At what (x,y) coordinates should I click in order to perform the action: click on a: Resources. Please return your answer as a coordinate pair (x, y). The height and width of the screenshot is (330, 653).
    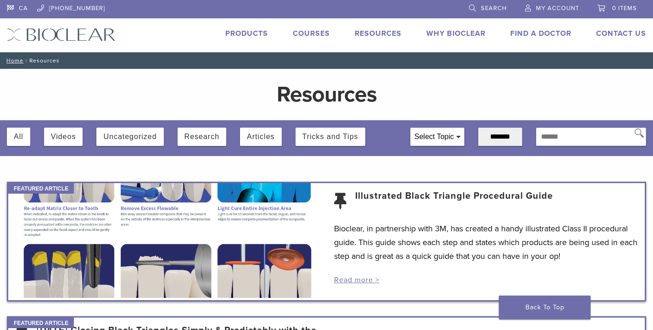
    Looking at the image, I should click on (378, 33).